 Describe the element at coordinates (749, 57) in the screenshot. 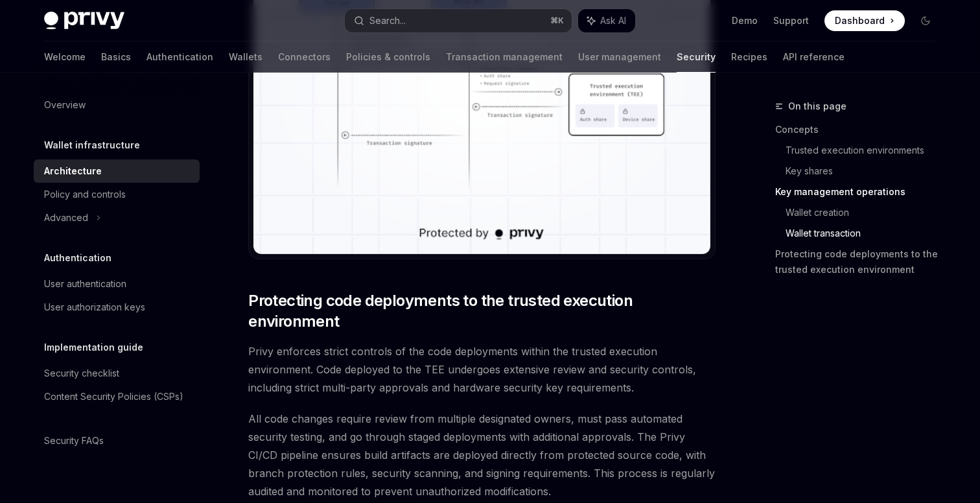

I see `a: Recipes` at that location.